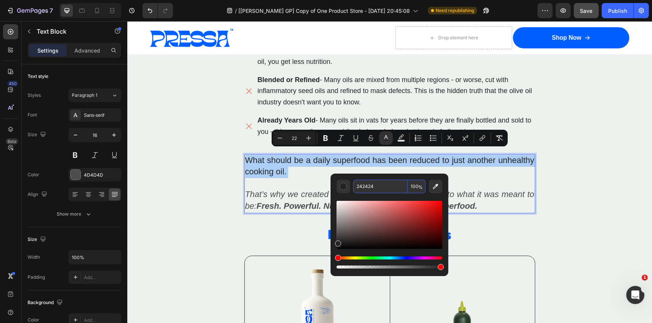 The width and height of the screenshot is (652, 323). What do you see at coordinates (95, 257) in the screenshot?
I see `input: Auto` at bounding box center [95, 257].